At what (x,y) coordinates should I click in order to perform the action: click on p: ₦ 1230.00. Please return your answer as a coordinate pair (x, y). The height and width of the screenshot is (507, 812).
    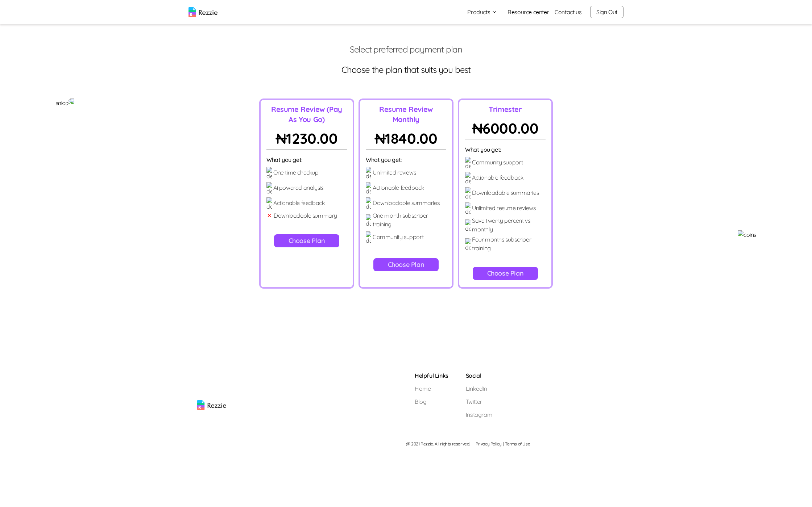
    Looking at the image, I should click on (307, 138).